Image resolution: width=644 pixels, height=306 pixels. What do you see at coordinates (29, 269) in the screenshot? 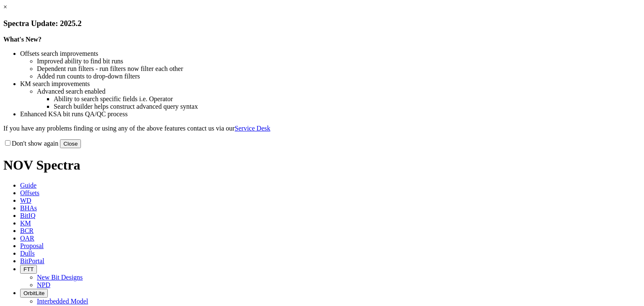
I see `span: FTT` at bounding box center [29, 269].